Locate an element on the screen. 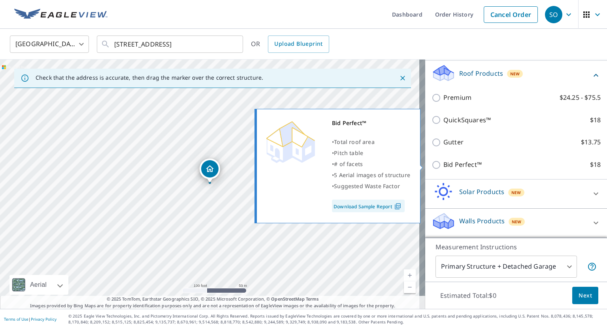  div: OR is located at coordinates (290, 44).